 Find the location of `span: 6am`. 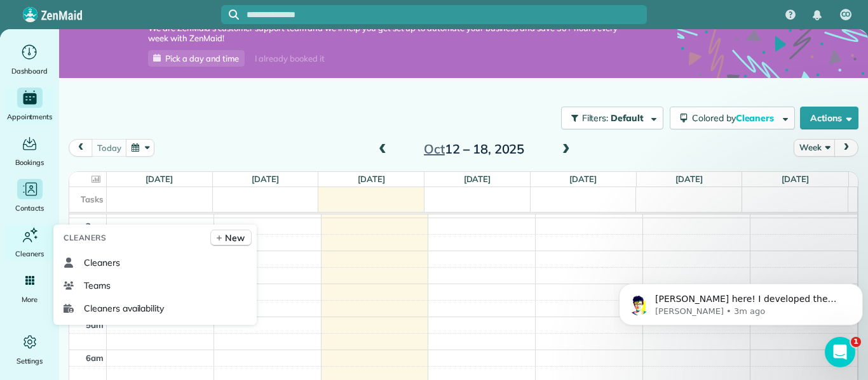

span: 6am is located at coordinates (94, 358).